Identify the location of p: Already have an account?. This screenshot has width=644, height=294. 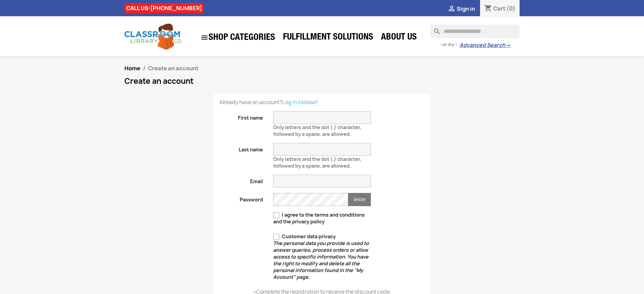
(322, 102).